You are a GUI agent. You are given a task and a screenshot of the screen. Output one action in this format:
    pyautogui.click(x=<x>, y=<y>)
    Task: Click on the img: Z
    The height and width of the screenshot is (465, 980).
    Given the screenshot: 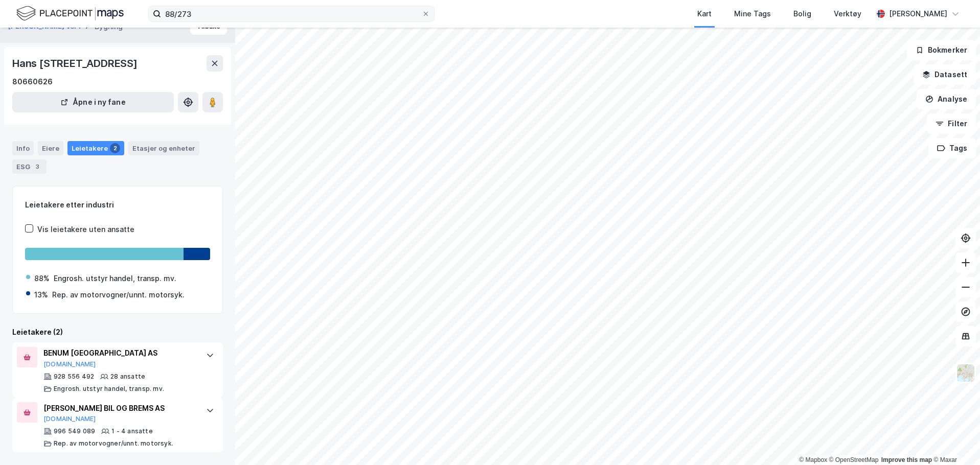 What is the action you would take?
    pyautogui.click(x=966, y=373)
    